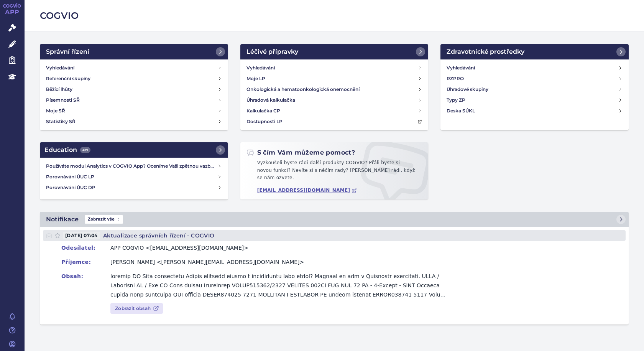  I want to click on h4: Úhradová kalkulačka, so click(271, 100).